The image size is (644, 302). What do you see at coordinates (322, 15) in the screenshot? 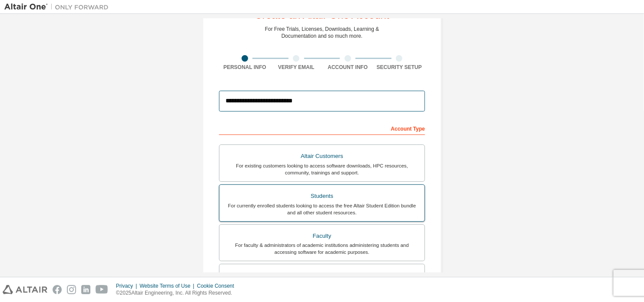
I see `div: Create an Altair One Account` at bounding box center [322, 15].